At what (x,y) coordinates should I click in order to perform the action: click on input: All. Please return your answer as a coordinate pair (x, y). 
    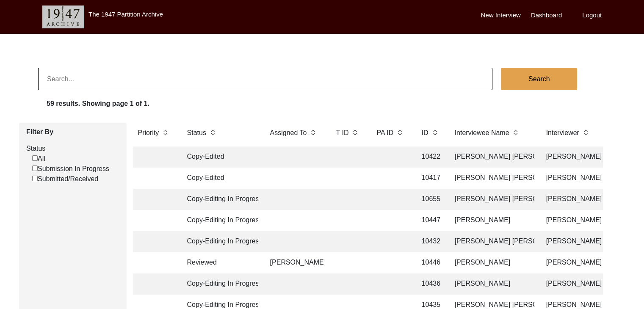
    Looking at the image, I should click on (35, 158).